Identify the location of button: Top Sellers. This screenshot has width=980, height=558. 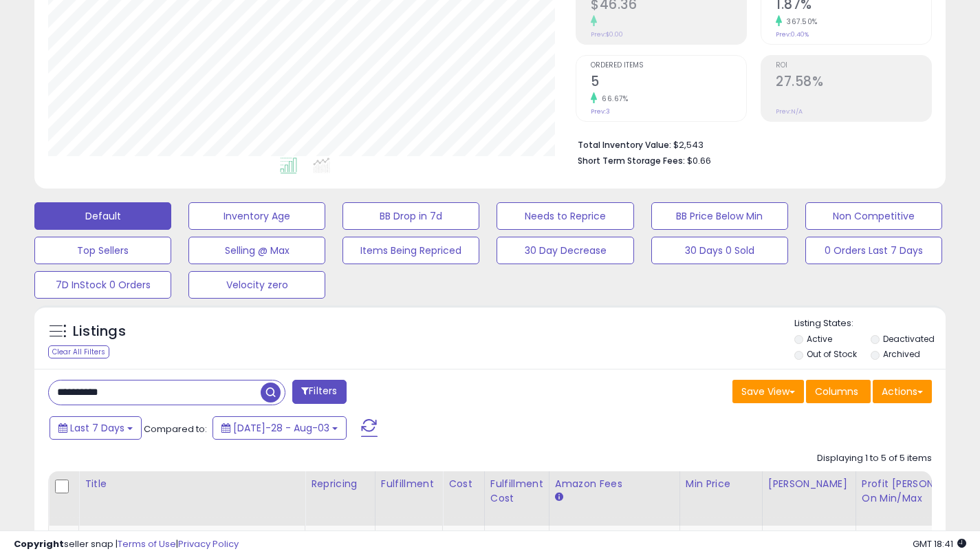
(103, 250).